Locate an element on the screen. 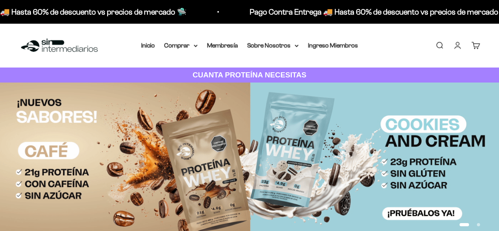 This screenshot has width=499, height=231. summary: Comprar is located at coordinates (181, 45).